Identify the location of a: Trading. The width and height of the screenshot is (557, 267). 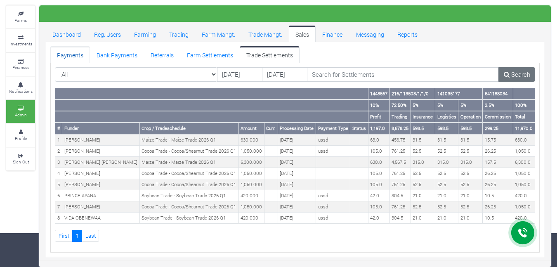
(179, 34).